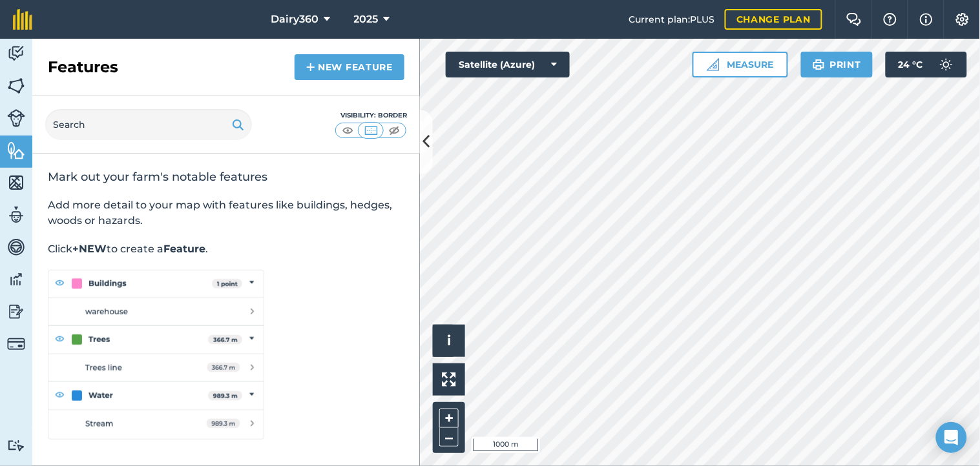 The image size is (980, 466). I want to click on strong: Feature, so click(184, 248).